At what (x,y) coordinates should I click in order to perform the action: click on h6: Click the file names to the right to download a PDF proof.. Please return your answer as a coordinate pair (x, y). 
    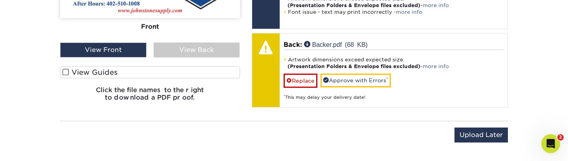
    Looking at the image, I should click on (150, 97).